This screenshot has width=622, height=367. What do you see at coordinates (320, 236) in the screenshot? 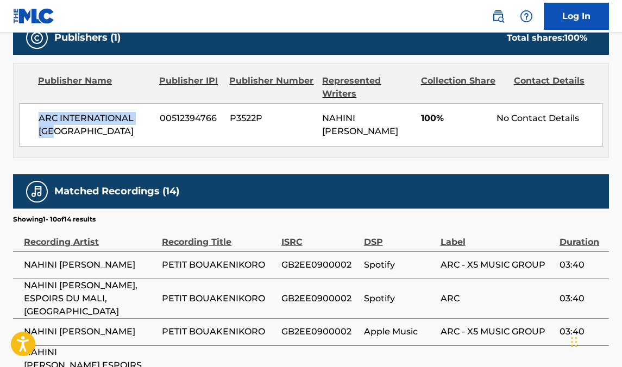
I see `div: ISRC` at bounding box center [320, 236].